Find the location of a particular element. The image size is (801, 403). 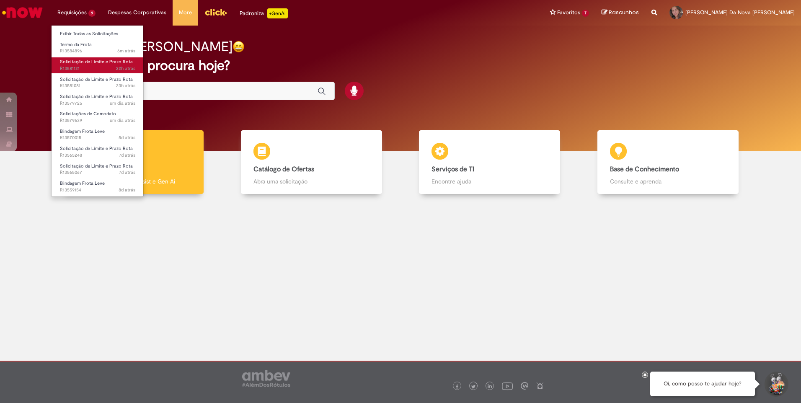

img: happy-face.png is located at coordinates (238, 47).